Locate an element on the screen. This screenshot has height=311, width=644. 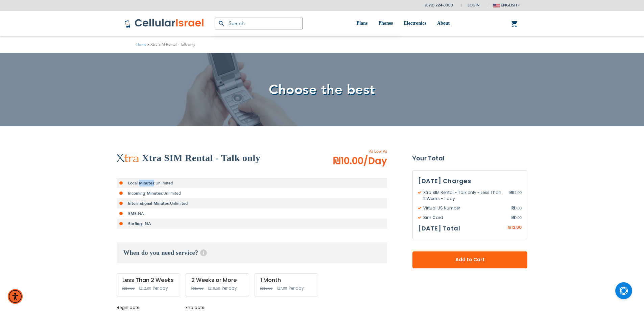
div: 1 Month is located at coordinates (286, 280).